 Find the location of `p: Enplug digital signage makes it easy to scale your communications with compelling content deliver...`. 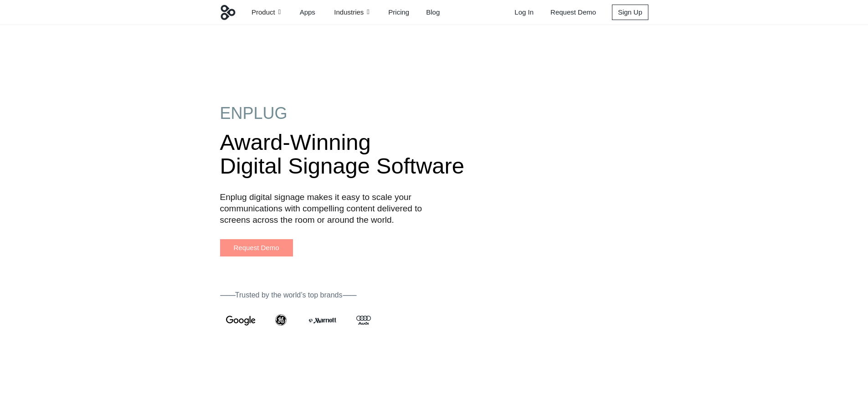

p: Enplug digital signage makes it easy to scale your communications with compelling content deliver... is located at coordinates (334, 208).